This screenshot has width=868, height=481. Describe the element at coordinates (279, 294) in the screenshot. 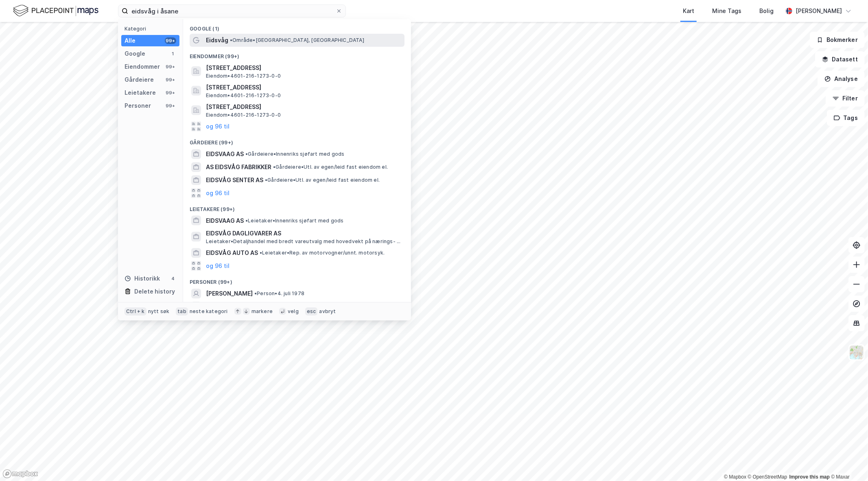

I see `span: Person • 4. juli 1978` at that location.